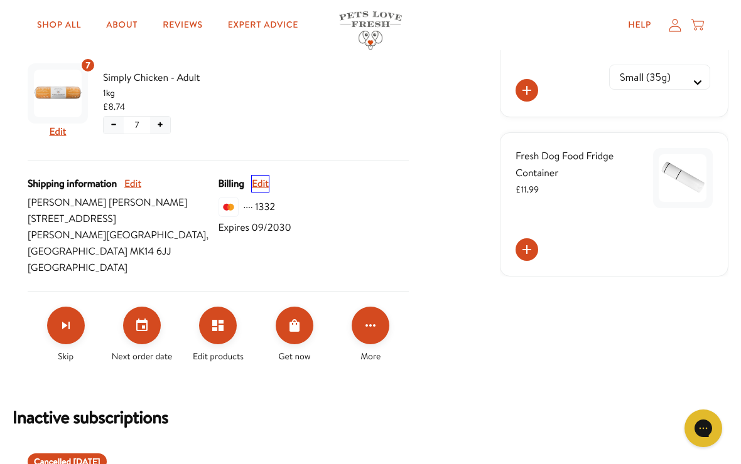 This screenshot has width=741, height=464. Describe the element at coordinates (259, 207) in the screenshot. I see `span: ···· 1332` at that location.